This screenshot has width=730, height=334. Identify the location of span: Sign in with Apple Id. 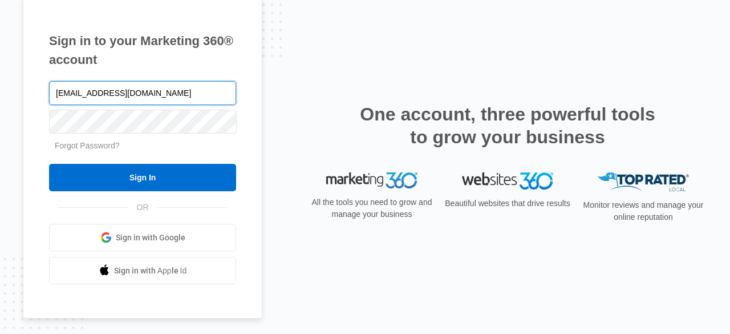
(151, 270).